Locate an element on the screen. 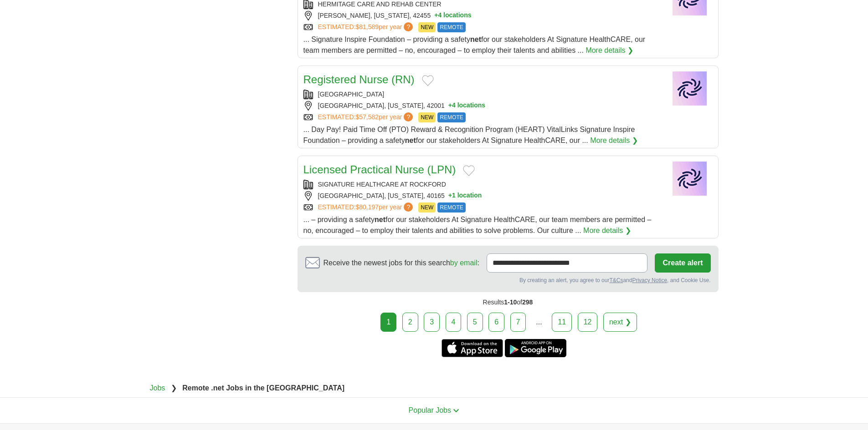 This screenshot has width=868, height=430. a: 2 is located at coordinates (410, 322).